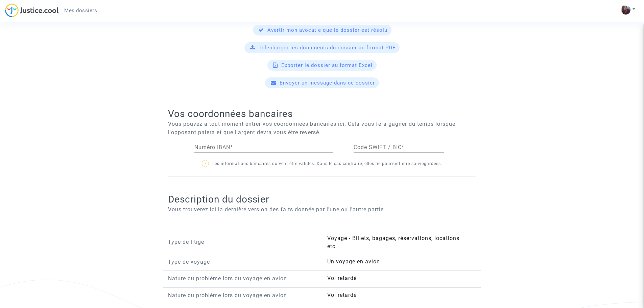 The image size is (644, 308). What do you see at coordinates (327, 30) in the screenshot?
I see `span: Avertir mon avocat·e que le dossier est résolu` at bounding box center [327, 30].